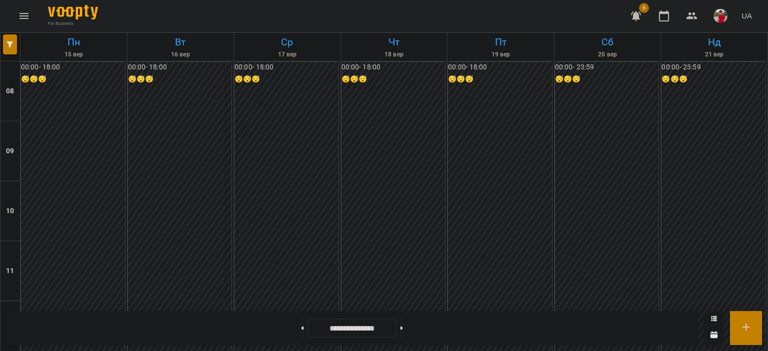  Describe the element at coordinates (714, 54) in the screenshot. I see `h6: 21 вер` at that location.